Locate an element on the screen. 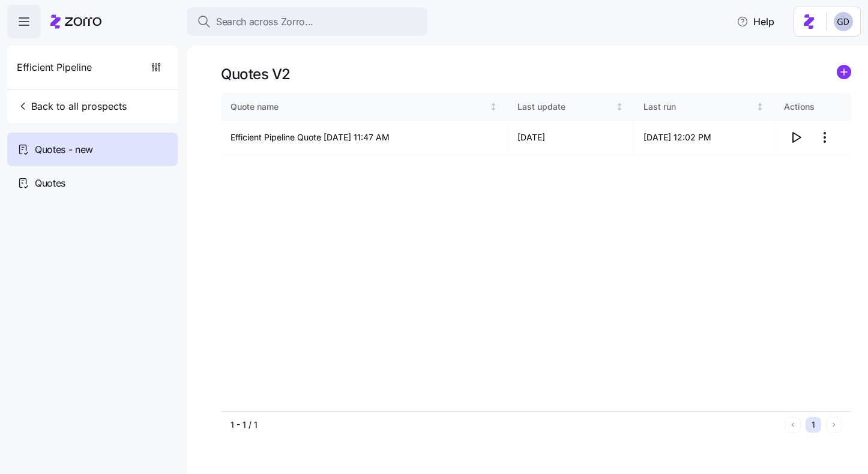 The width and height of the screenshot is (868, 474). div: Actions is located at coordinates (813, 107).